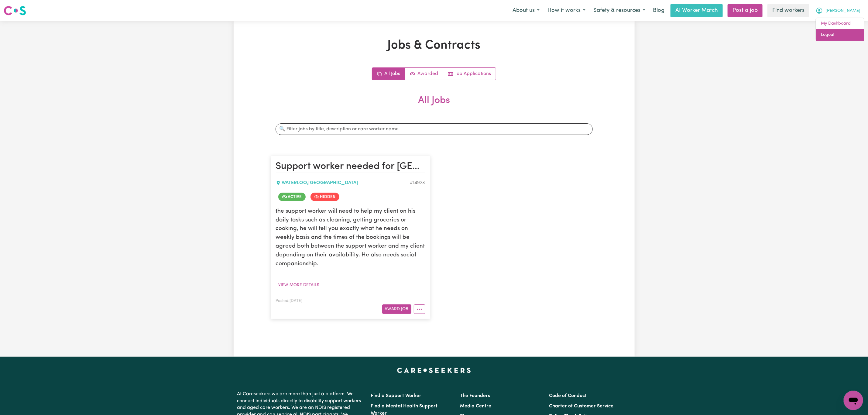 Image resolution: width=868 pixels, height=415 pixels. Describe the element at coordinates (526, 10) in the screenshot. I see `button: About us` at that location.